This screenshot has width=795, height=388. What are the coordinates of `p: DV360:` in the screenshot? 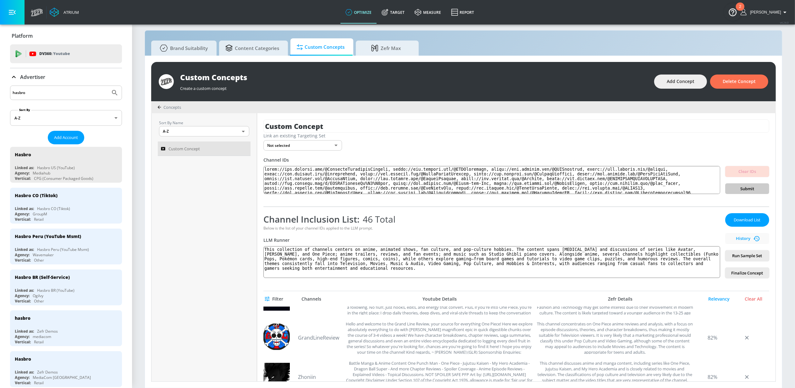 It's located at (54, 54).